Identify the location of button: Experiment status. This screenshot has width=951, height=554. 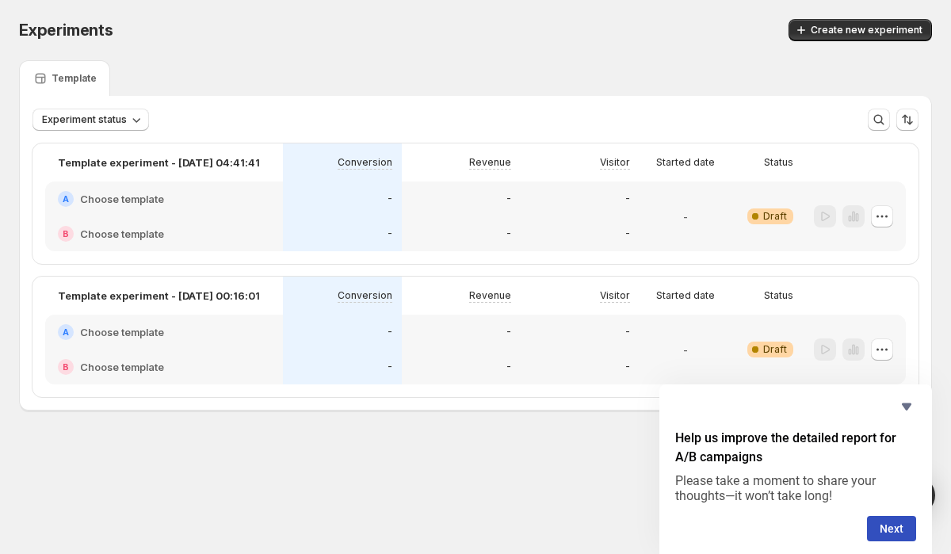
(90, 120).